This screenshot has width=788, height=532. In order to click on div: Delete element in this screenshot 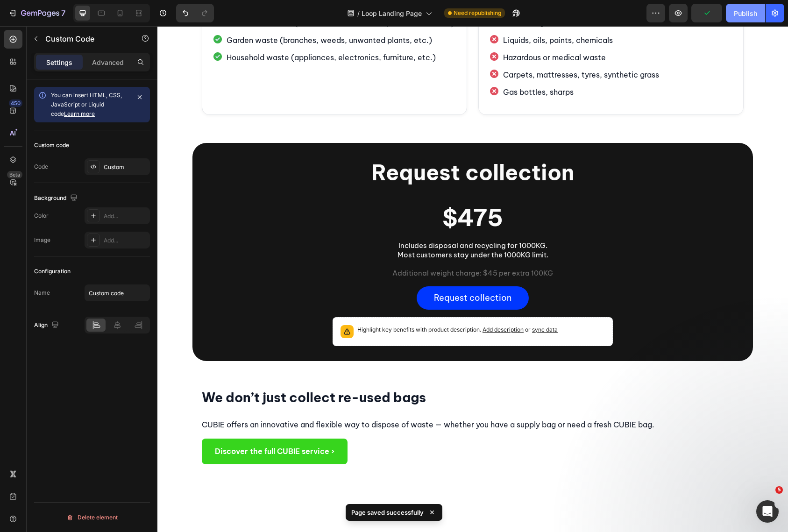, I will do `click(92, 517)`.